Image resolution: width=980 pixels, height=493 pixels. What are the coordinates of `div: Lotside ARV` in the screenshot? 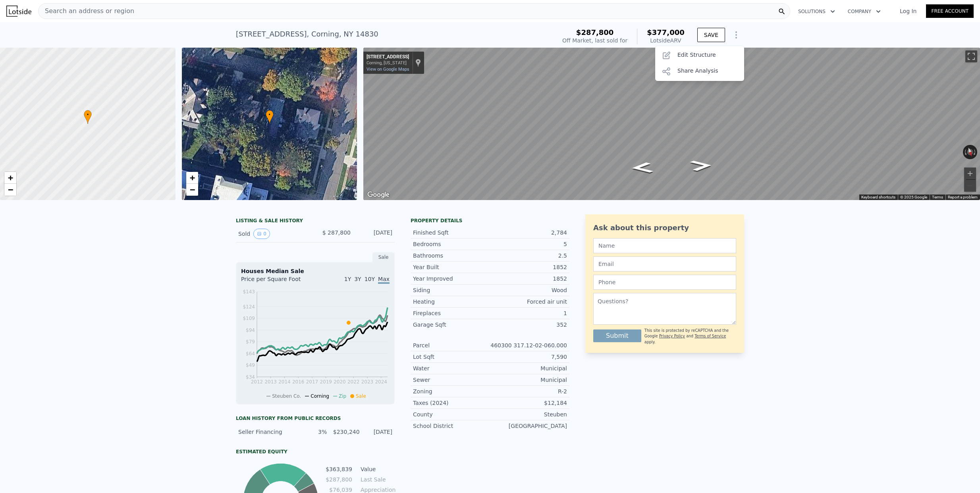 It's located at (666, 40).